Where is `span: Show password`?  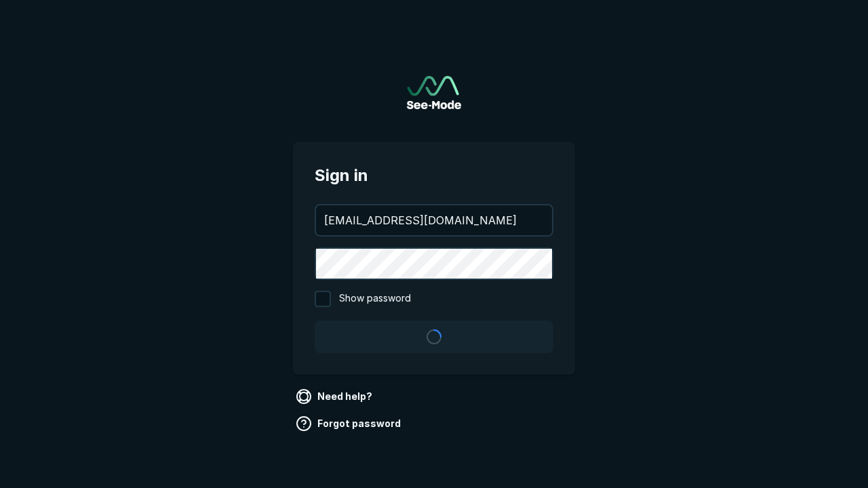 span: Show password is located at coordinates (375, 299).